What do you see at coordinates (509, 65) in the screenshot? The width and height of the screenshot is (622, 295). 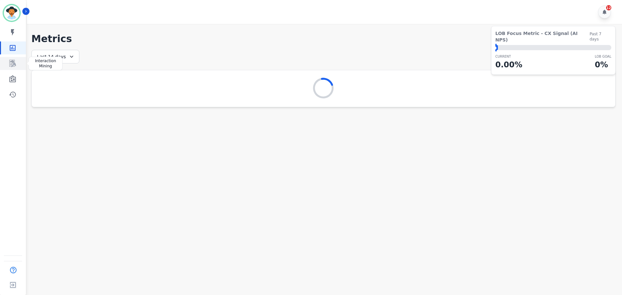 I see `p: 0.00 %` at bounding box center [509, 65].